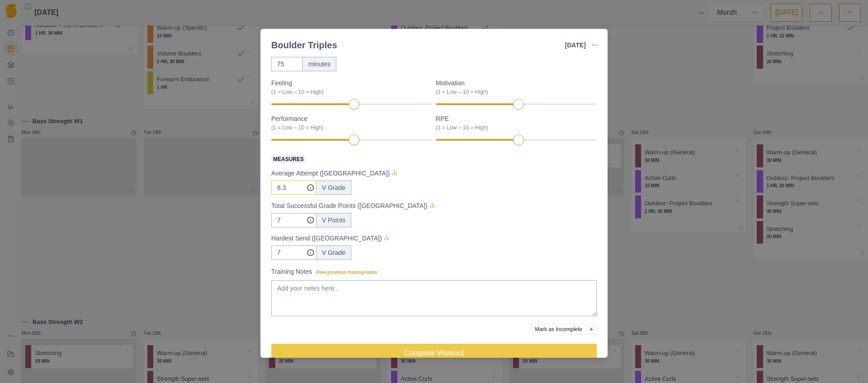 The height and width of the screenshot is (383, 868). I want to click on label: Performance, so click(349, 123).